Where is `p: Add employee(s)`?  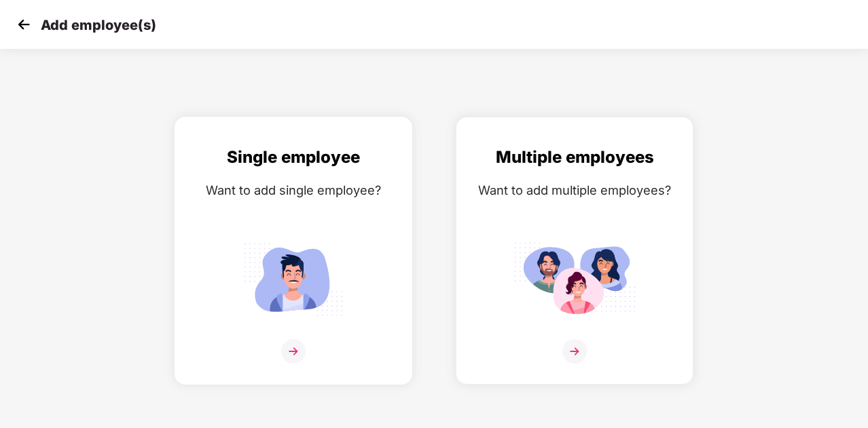
p: Add employee(s) is located at coordinates (99, 25).